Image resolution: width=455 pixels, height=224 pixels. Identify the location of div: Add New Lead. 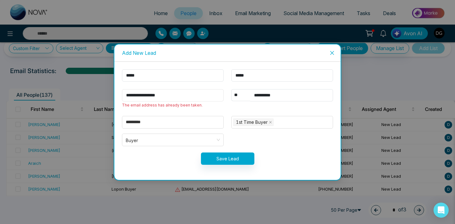
(227, 53).